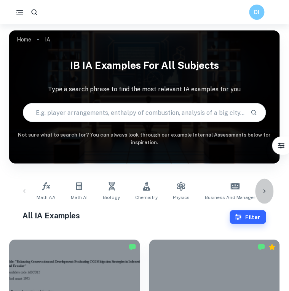  I want to click on span: Math AA, so click(46, 197).